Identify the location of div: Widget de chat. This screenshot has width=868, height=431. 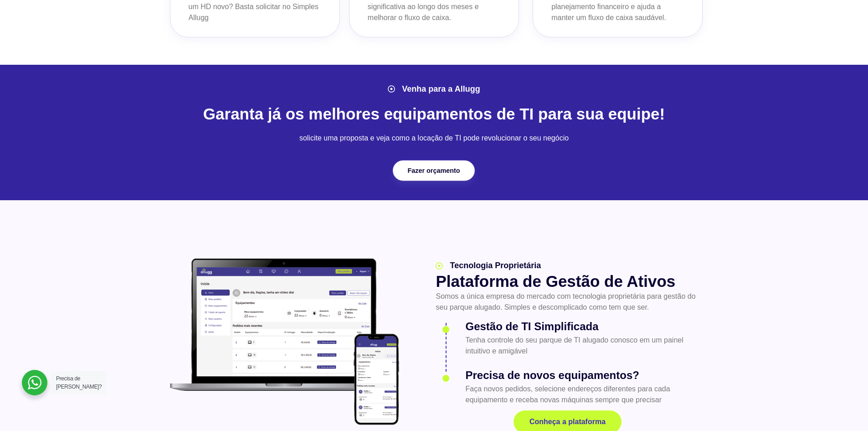
(845, 409).